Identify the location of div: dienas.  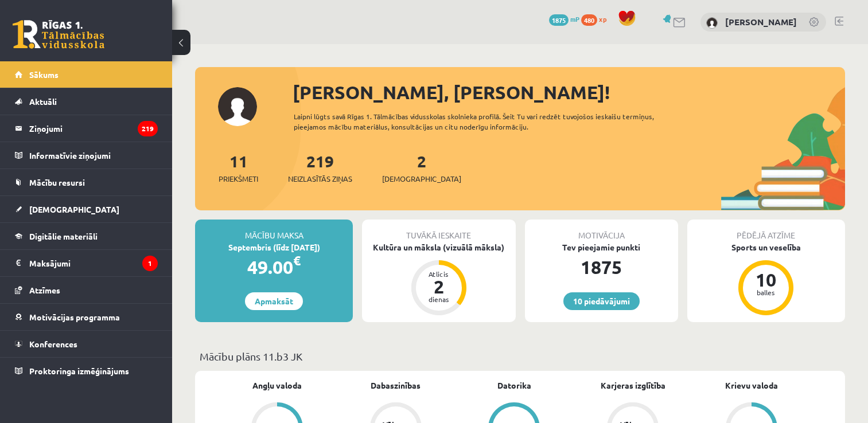
(439, 299).